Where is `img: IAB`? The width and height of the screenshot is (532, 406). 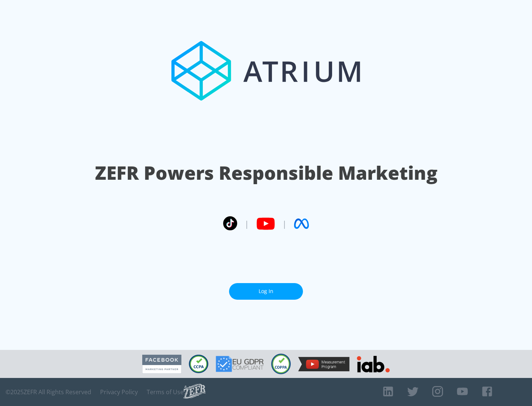
img: IAB is located at coordinates (373, 364).